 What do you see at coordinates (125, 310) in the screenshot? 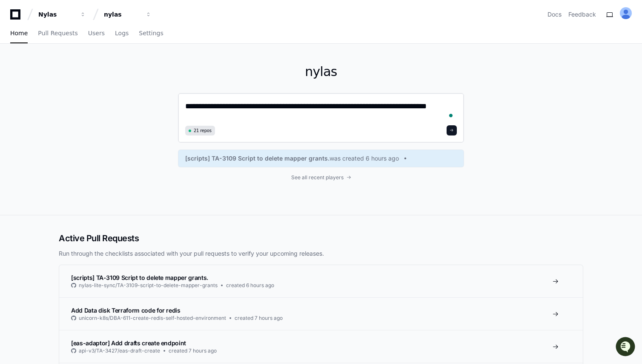
I see `span: Add Data disk Terraform code for redis` at bounding box center [125, 310].